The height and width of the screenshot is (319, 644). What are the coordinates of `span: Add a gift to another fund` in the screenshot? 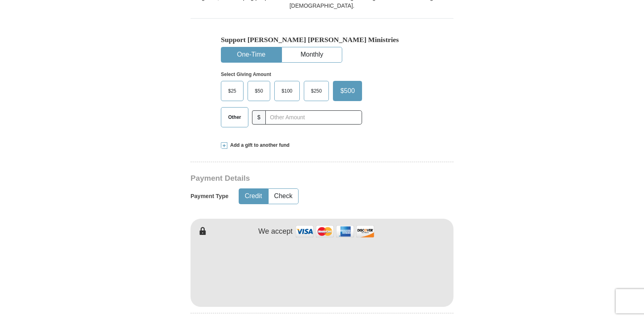 It's located at (258, 145).